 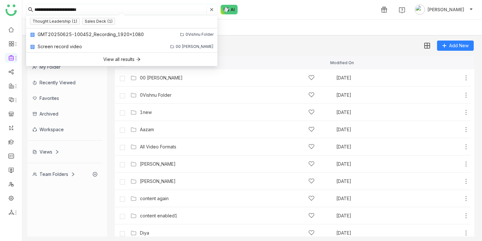 What do you see at coordinates (122, 34) in the screenshot?
I see `a: GMT20250625-100452_Recording_1920x10800Vishnu Folder` at bounding box center [122, 34].